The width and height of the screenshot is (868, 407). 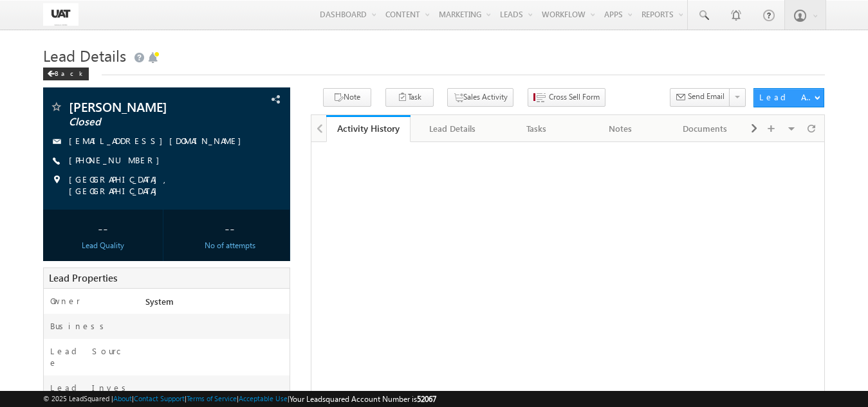 What do you see at coordinates (103, 245) in the screenshot?
I see `div: Lead Quality` at bounding box center [103, 245].